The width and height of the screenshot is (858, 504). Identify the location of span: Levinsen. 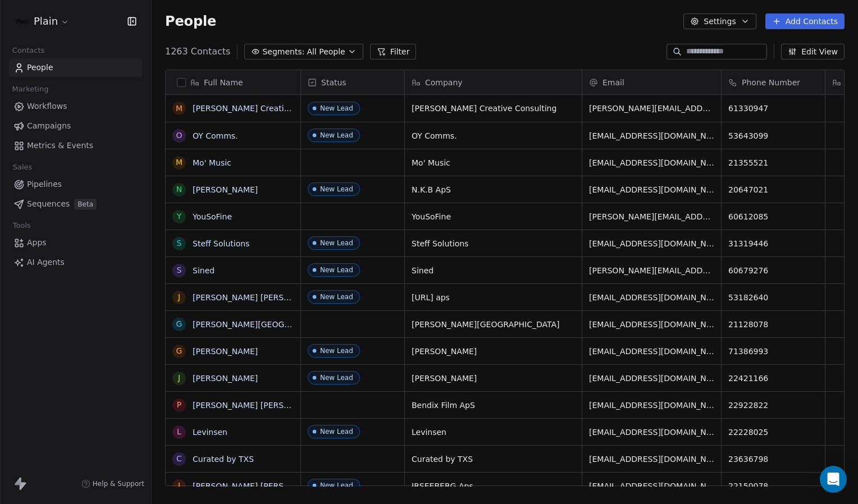
(493, 432).